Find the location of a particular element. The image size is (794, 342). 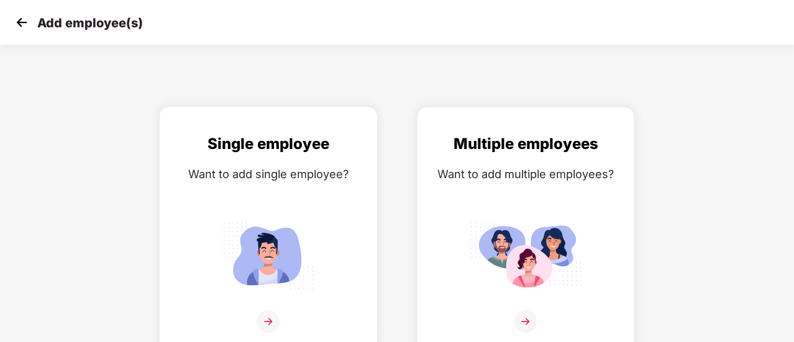

div: Want to add single employee? is located at coordinates (268, 174).